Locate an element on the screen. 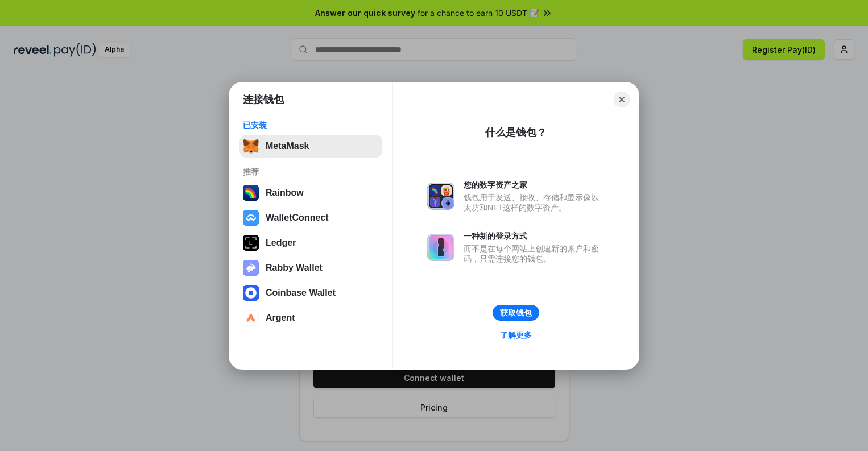 The height and width of the screenshot is (451, 868). button: Rainbow is located at coordinates (310, 192).